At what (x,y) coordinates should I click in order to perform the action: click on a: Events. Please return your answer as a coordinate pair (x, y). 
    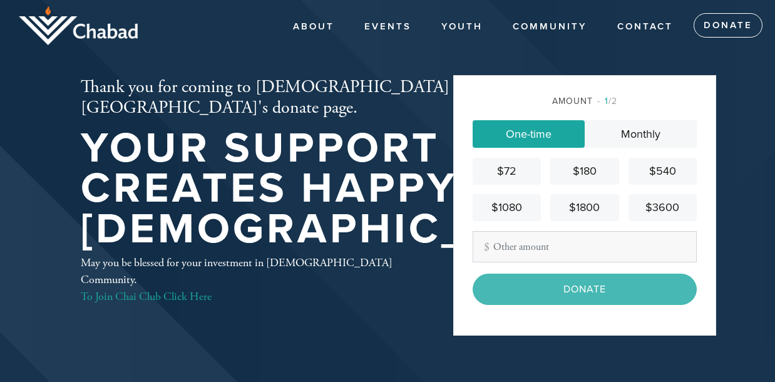
    Looking at the image, I should click on (388, 27).